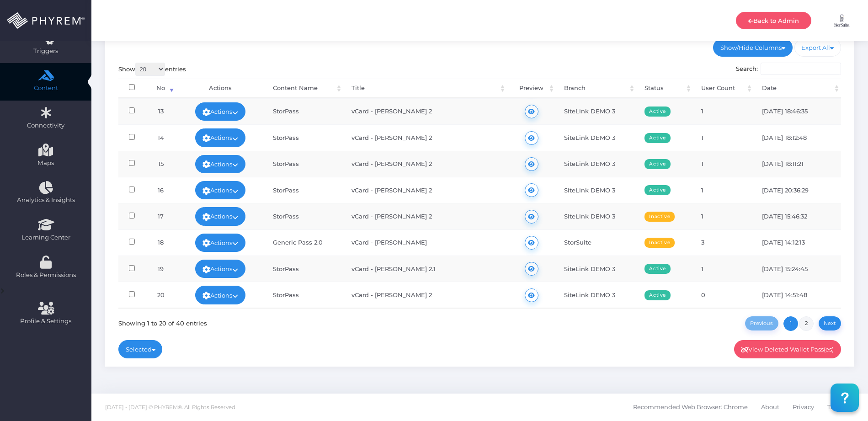 The height and width of the screenshot is (421, 868). What do you see at coordinates (160, 190) in the screenshot?
I see `td: 16` at bounding box center [160, 190].